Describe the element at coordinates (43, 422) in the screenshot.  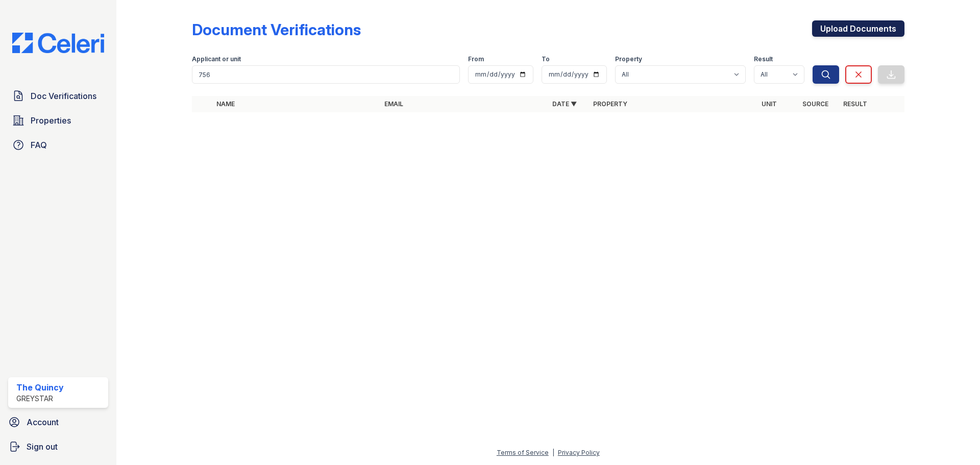
I see `span: Account` at that location.